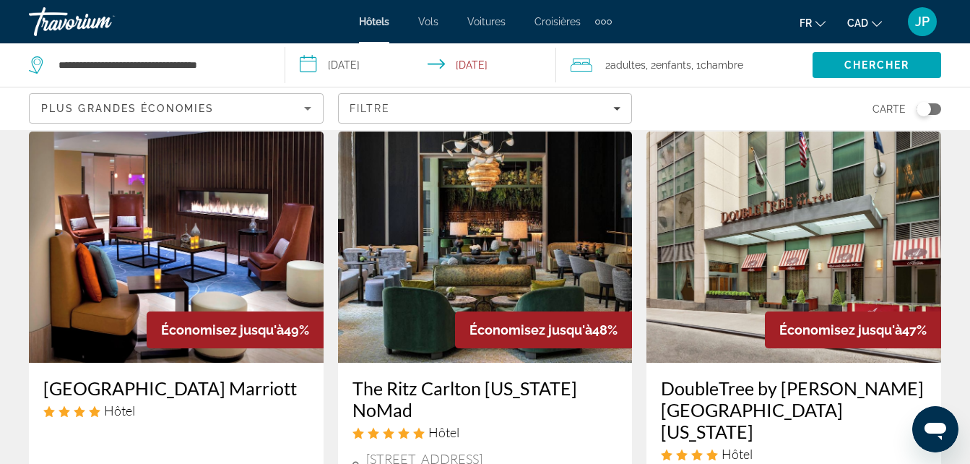  I want to click on a: Travorium, so click(101, 22).